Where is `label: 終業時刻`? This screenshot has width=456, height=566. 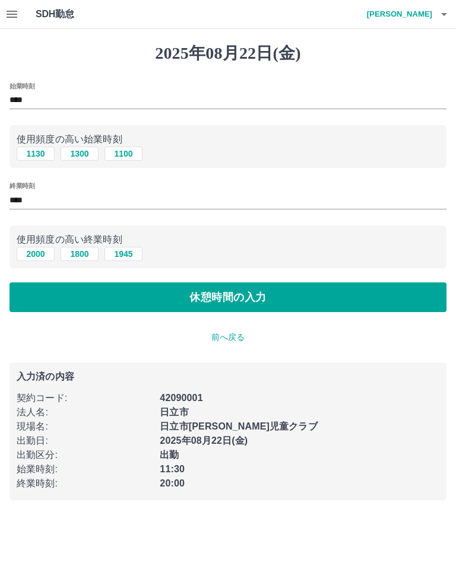 label: 終業時刻 is located at coordinates (22, 186).